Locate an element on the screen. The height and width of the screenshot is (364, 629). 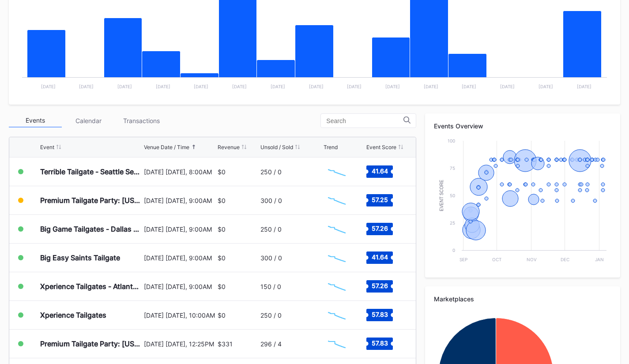
text: Event Score is located at coordinates (442, 196).